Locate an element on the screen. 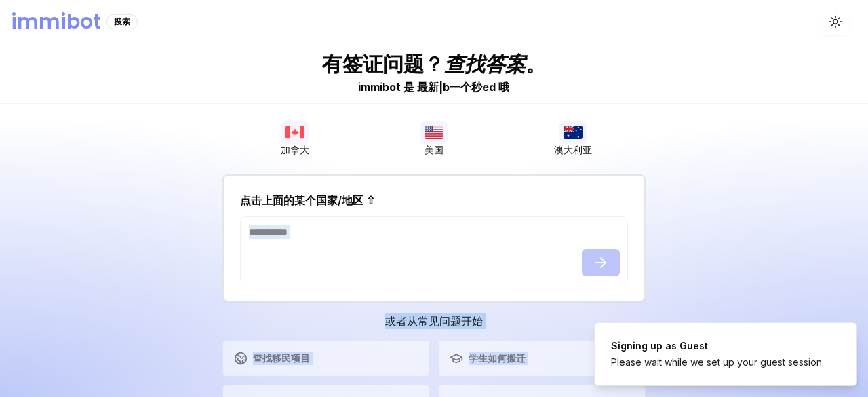 The width and height of the screenshot is (868, 397). font: 最新 is located at coordinates (428, 86).